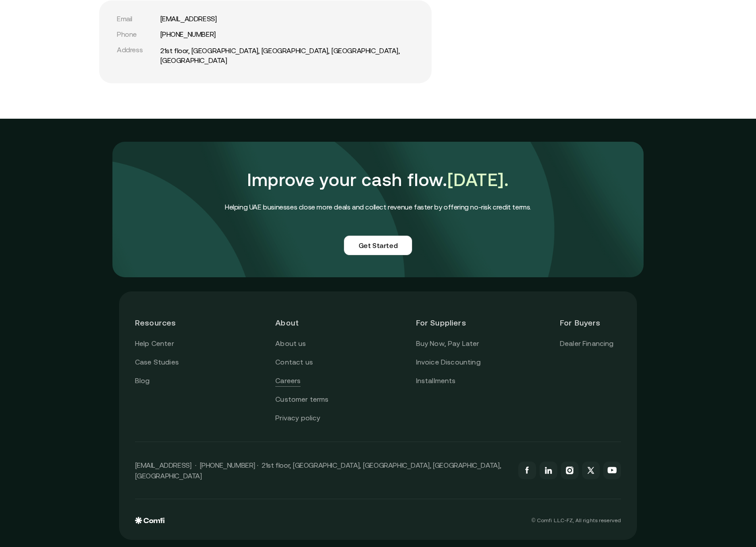 Image resolution: width=756 pixels, height=547 pixels. What do you see at coordinates (436, 381) in the screenshot?
I see `a: Installments` at bounding box center [436, 381].